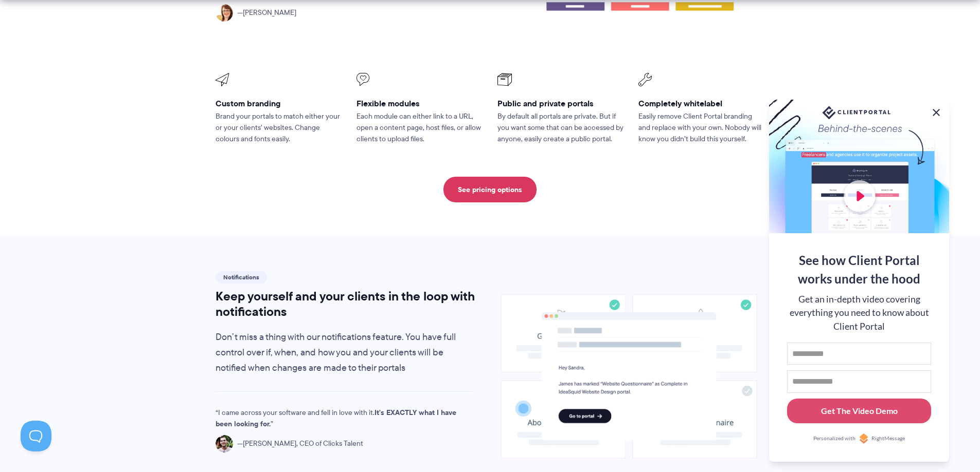 The height and width of the screenshot is (472, 980). What do you see at coordinates (859, 411) in the screenshot?
I see `button: Get The Video Demo` at bounding box center [859, 411].